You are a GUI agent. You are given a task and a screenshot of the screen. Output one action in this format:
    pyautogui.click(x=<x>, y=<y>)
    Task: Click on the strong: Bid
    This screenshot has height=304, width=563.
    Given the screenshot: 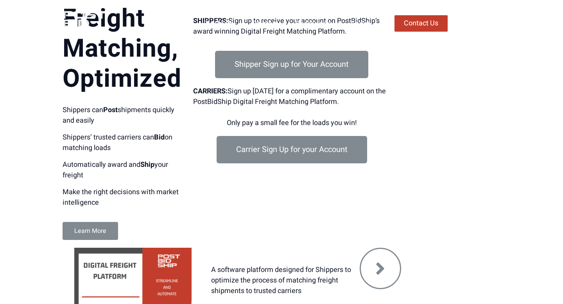 What is the action you would take?
    pyautogui.click(x=159, y=137)
    